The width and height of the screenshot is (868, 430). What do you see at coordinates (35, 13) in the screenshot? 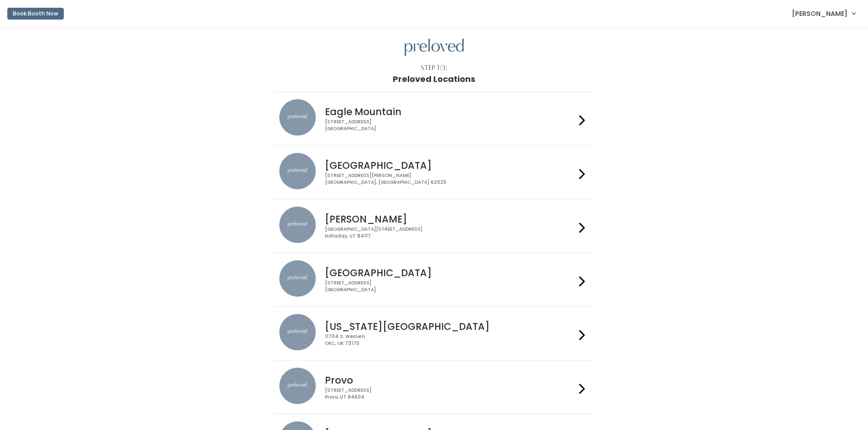
I see `button: Book Booth Now` at bounding box center [35, 13].